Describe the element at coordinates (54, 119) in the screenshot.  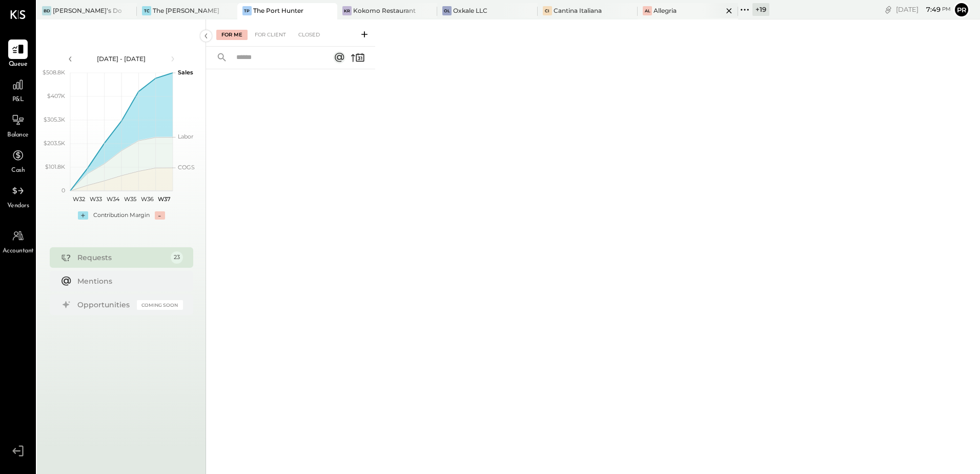
I see `text: $305.3K` at that location.